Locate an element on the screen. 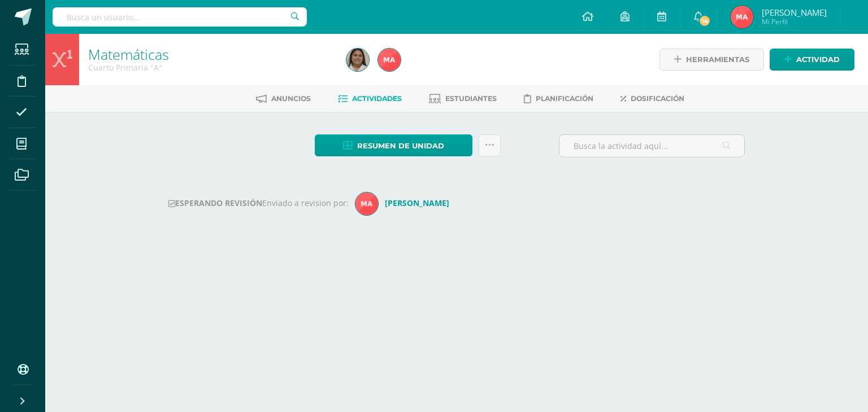 The image size is (868, 412). h1: Matemáticas is located at coordinates (210, 54).